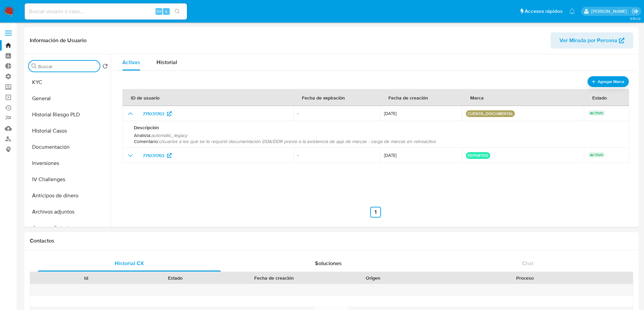 The width and height of the screenshot is (644, 310). What do you see at coordinates (68, 196) in the screenshot?
I see `button: Anticipos de dinero` at bounding box center [68, 196].